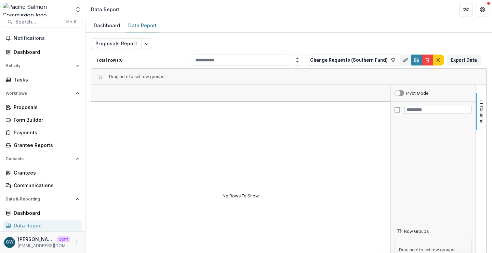 Image resolution: width=492 pixels, height=253 pixels. I want to click on p: Staff, so click(63, 240).